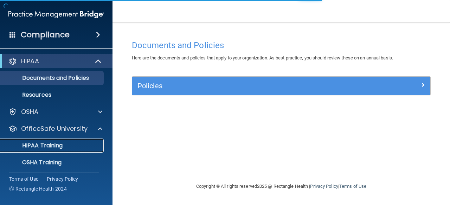  What do you see at coordinates (262, 58) in the screenshot?
I see `span: Here are the documents and policies that apply to your organization. As best practice, you should...` at bounding box center [262, 58].